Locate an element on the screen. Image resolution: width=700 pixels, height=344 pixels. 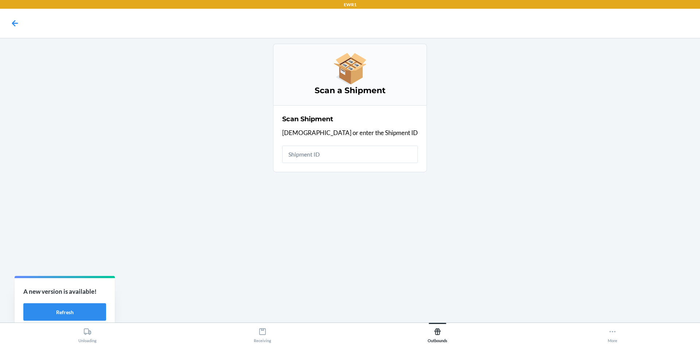
div: Unloading is located at coordinates (87, 334).